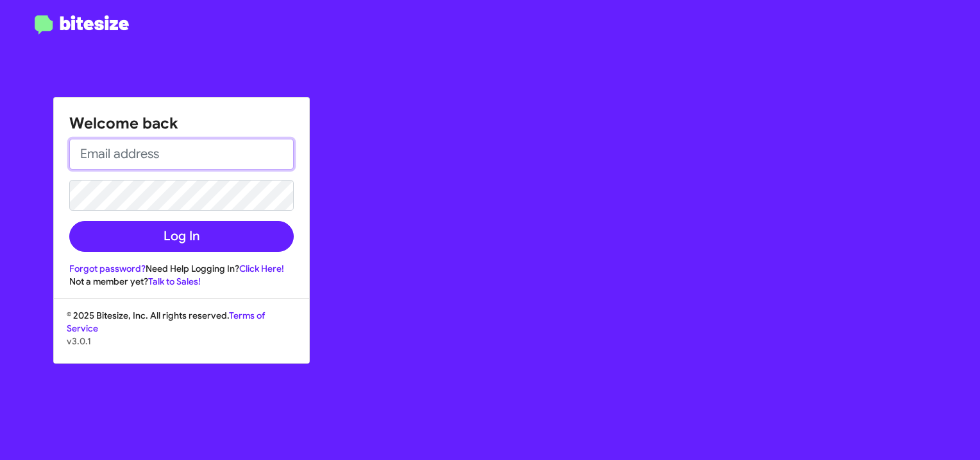 This screenshot has width=980, height=460. What do you see at coordinates (165, 321) in the screenshot?
I see `a: Terms of Service` at bounding box center [165, 321].